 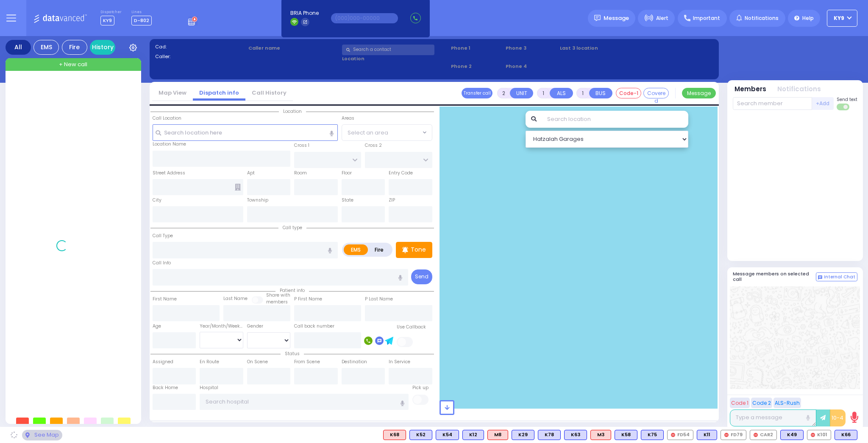 What do you see at coordinates (421, 435) in the screenshot?
I see `div: K52` at bounding box center [421, 435].